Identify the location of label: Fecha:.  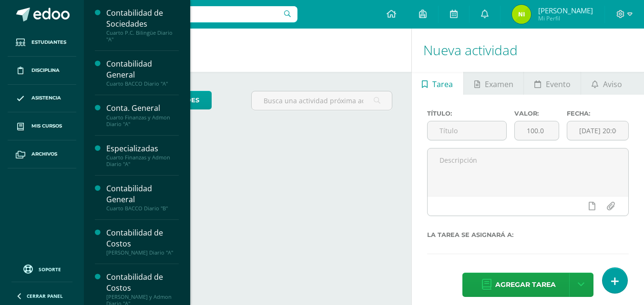
(597, 113).